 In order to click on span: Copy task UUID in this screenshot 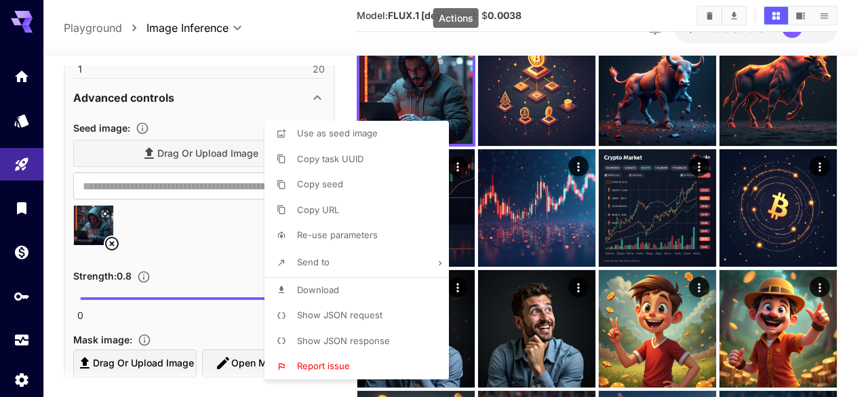, I will do `click(330, 159)`.